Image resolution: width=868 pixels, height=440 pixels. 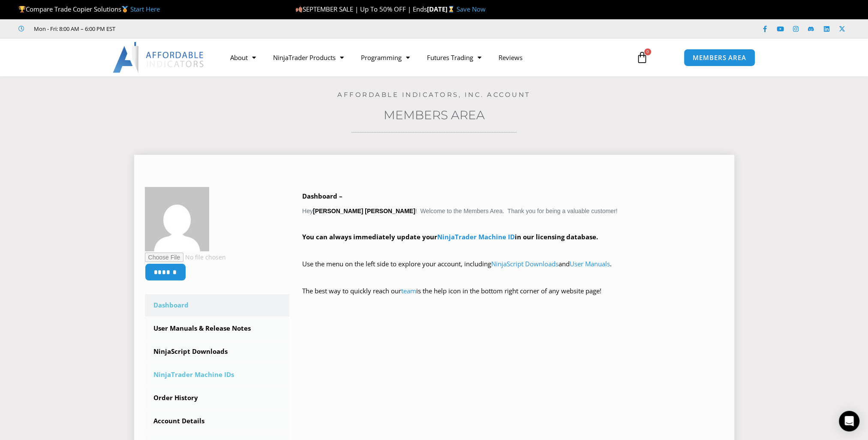 What do you see at coordinates (719, 58) in the screenshot?
I see `a: MEMBERS AREA` at bounding box center [719, 58].